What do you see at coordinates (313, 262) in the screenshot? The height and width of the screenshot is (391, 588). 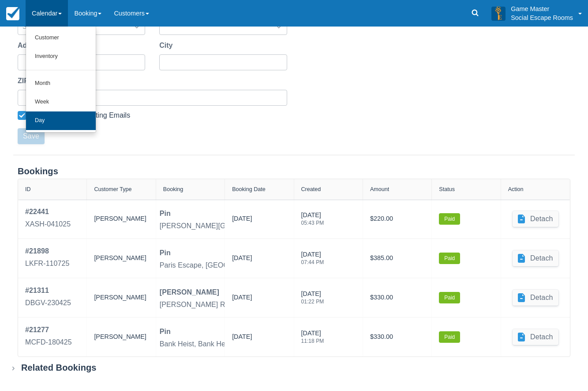 I see `div: 07:44 PM` at bounding box center [313, 262].